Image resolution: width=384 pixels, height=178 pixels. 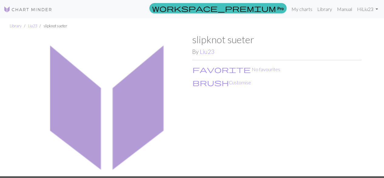 I want to click on li: slipknot sueter, so click(x=52, y=26).